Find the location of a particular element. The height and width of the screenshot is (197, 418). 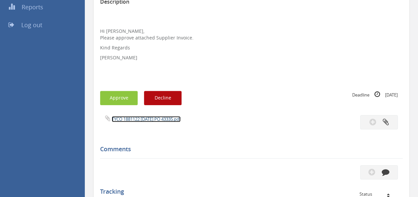

div: Status is located at coordinates (378, 194).